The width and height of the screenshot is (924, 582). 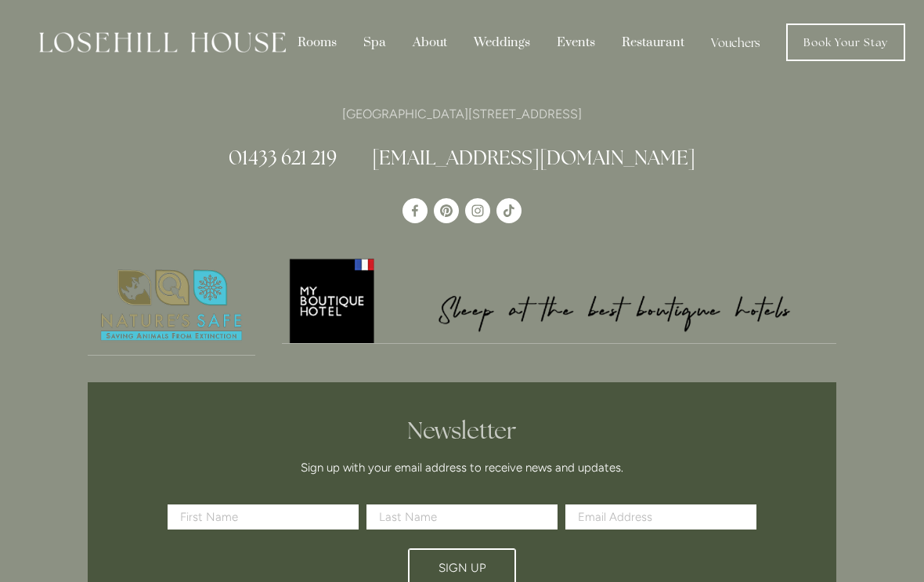 What do you see at coordinates (559, 299) in the screenshot?
I see `img: My Boutique Hotel - Logo` at bounding box center [559, 299].